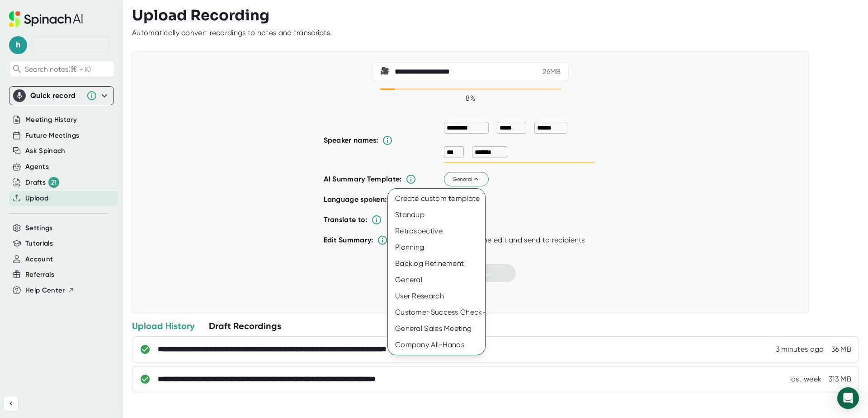  I want to click on div: General Sales Meeting, so click(436, 329).